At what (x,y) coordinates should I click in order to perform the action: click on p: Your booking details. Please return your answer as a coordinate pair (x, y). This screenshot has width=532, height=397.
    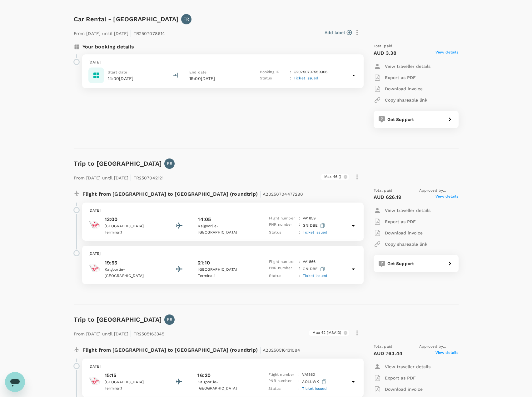
    Looking at the image, I should click on (108, 47).